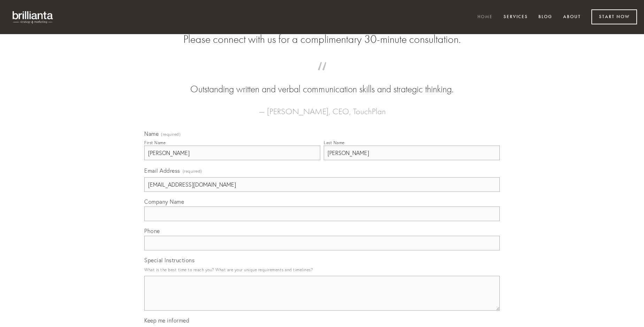 The width and height of the screenshot is (644, 327). Describe the element at coordinates (614, 17) in the screenshot. I see `a: Start Now` at that location.